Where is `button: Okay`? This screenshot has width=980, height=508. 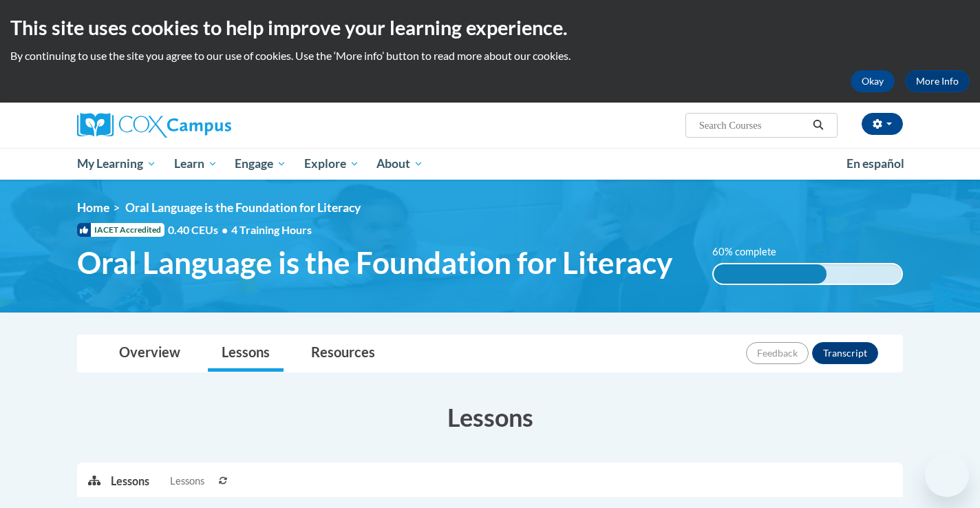
button: Okay is located at coordinates (872, 81).